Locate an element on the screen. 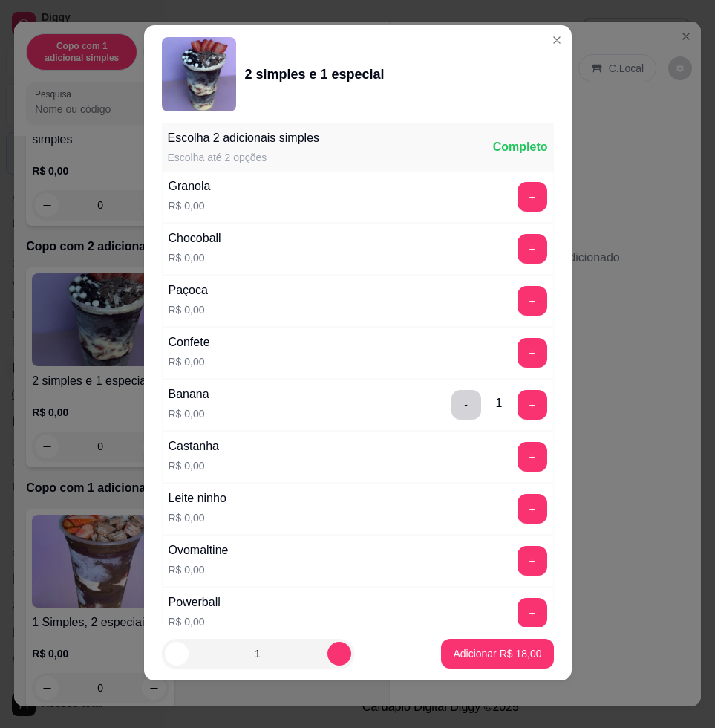  div: Powerball is located at coordinates (194, 602).